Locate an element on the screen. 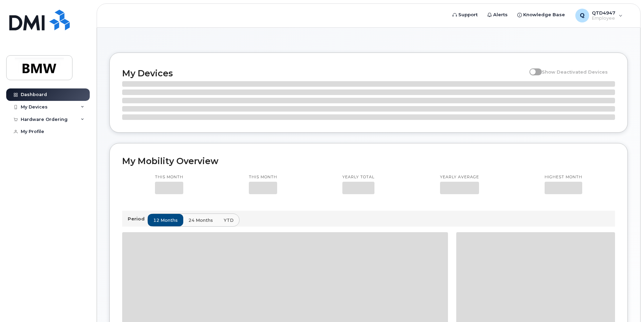  p: Highest month is located at coordinates (563, 177).